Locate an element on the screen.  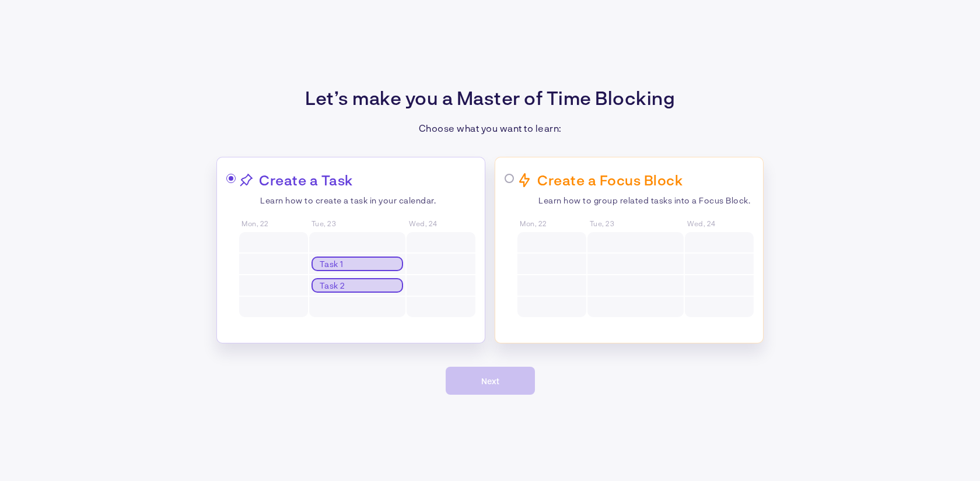
p: Create a Focus Block is located at coordinates (610, 179).